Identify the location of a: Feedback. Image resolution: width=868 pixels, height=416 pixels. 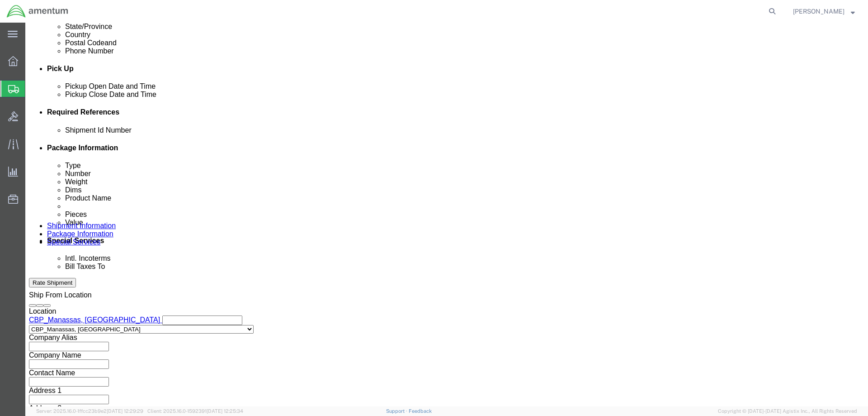
(420, 411).